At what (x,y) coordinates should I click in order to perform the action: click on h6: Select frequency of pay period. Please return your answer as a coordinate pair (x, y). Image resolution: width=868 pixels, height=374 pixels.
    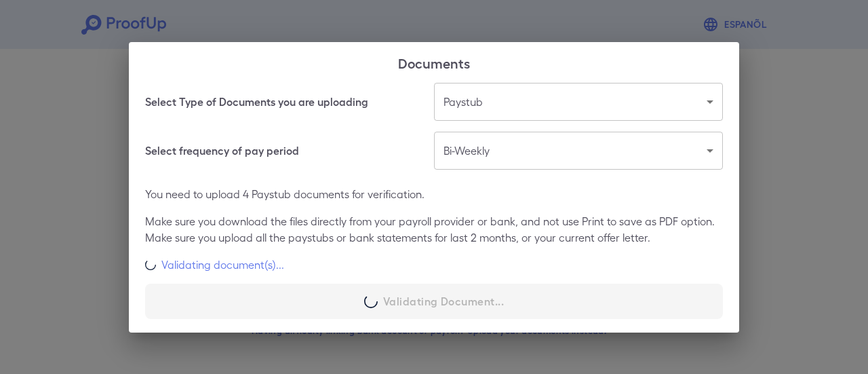
    Looking at the image, I should click on (222, 151).